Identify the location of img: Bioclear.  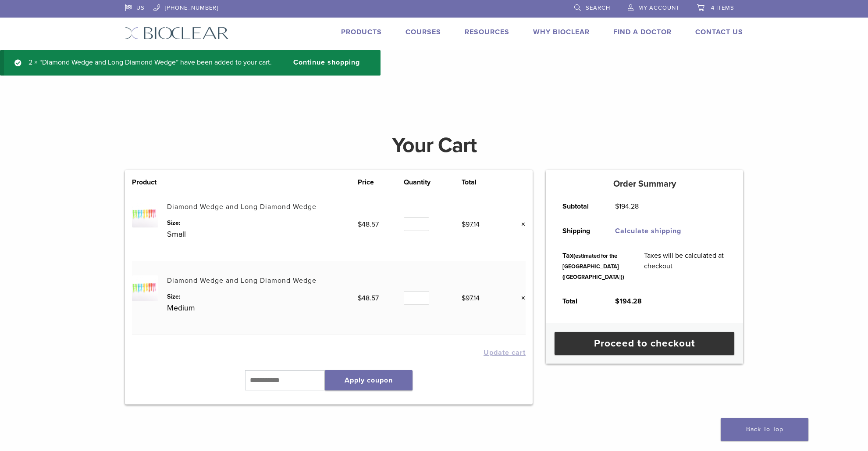
(177, 33).